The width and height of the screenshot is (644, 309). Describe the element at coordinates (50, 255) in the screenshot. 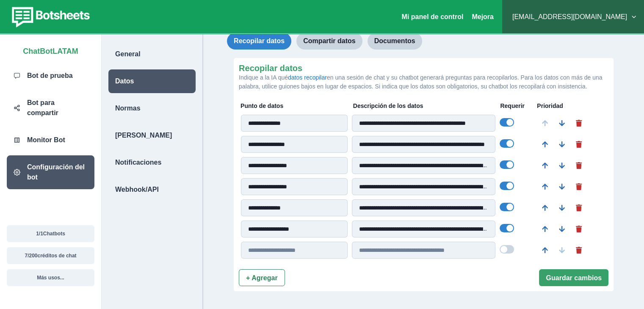

I see `button: 7/200créditos de chat` at that location.